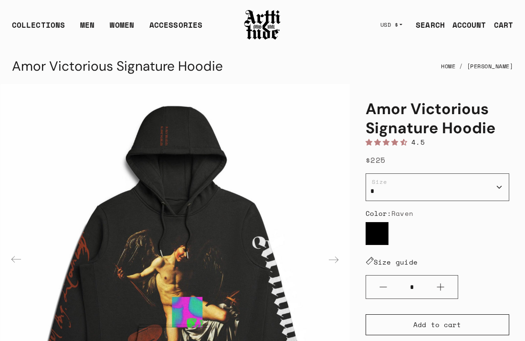  I want to click on button: Plus, so click(440, 287).